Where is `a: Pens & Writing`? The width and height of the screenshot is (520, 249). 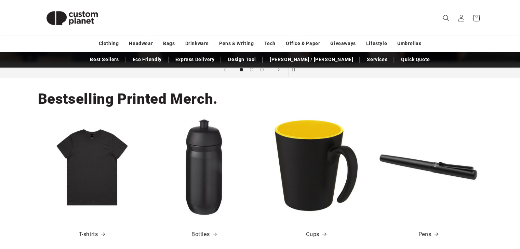
a: Pens & Writing is located at coordinates (236, 43).